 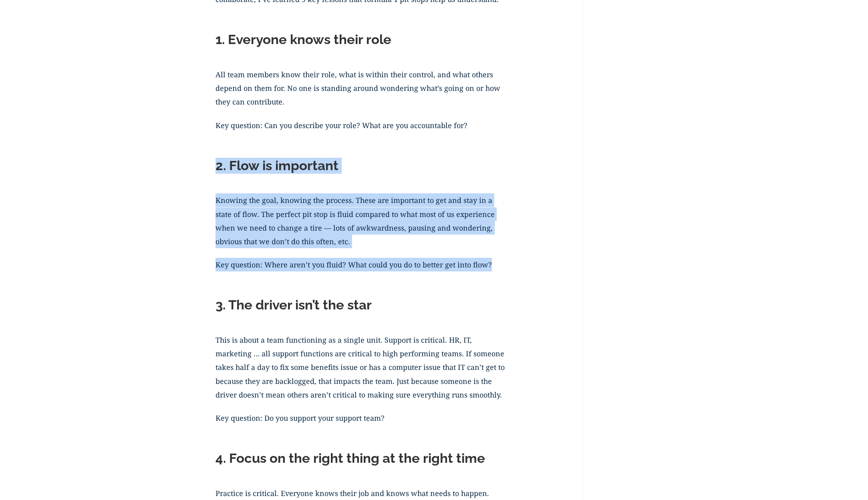 I want to click on h2: 4. Focus on the right thing at the right time, so click(x=361, y=460).